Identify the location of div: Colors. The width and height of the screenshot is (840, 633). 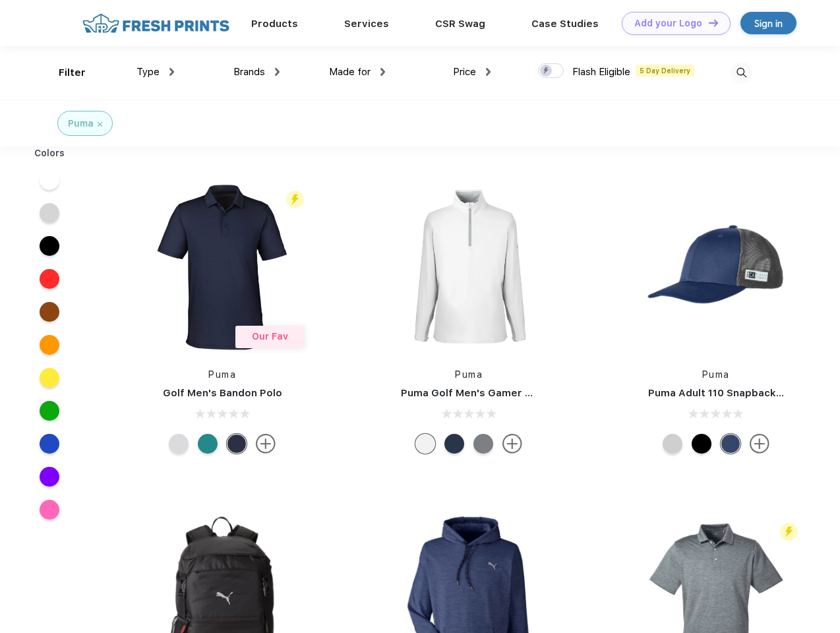
(49, 153).